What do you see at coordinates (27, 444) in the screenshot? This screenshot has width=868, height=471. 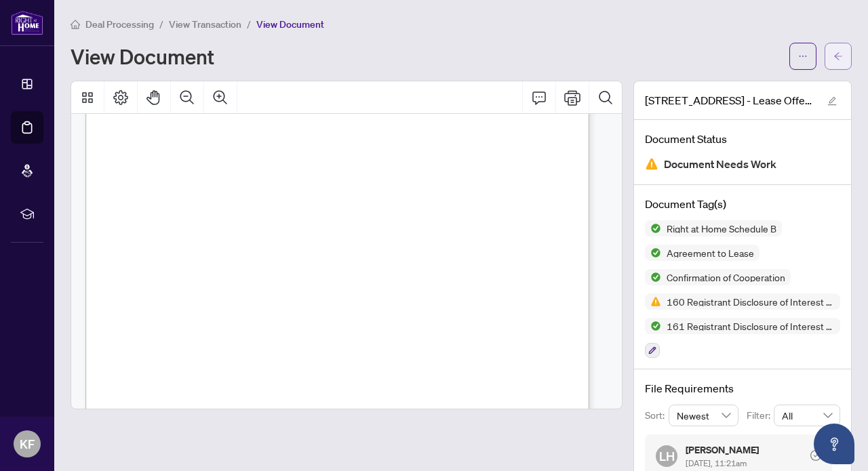 I see `span: KF` at bounding box center [27, 444].